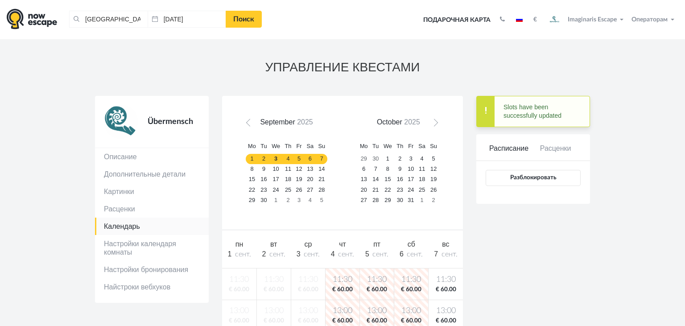  What do you see at coordinates (321, 159) in the screenshot?
I see `a: 7` at bounding box center [321, 159].